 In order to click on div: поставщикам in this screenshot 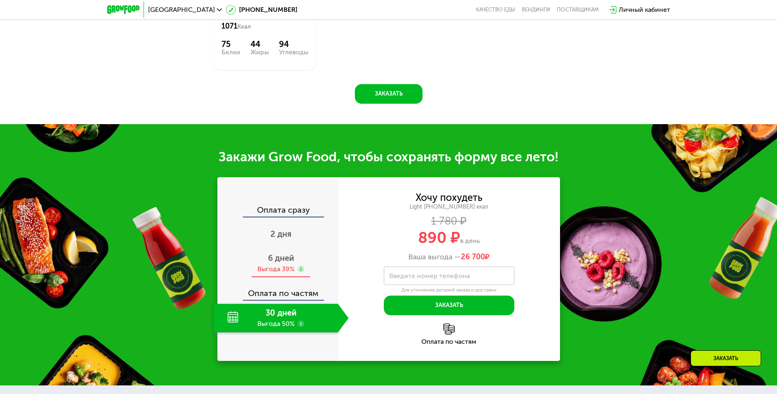, I will do `click(578, 10)`.